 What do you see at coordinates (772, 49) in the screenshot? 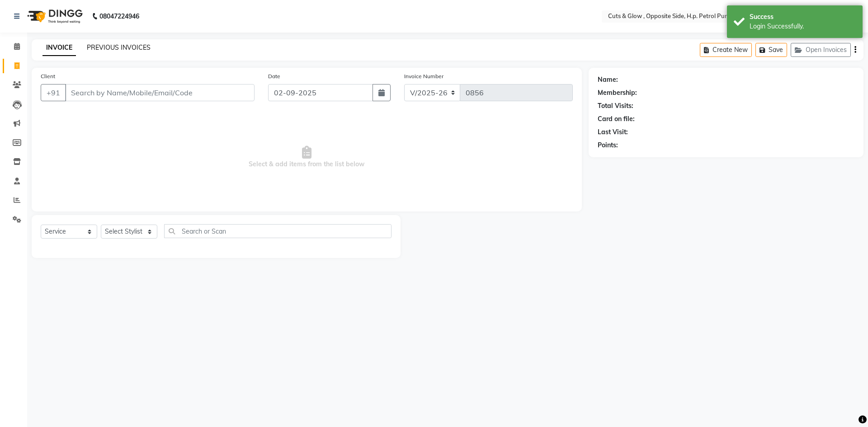
I see `button: Save` at bounding box center [772, 49].